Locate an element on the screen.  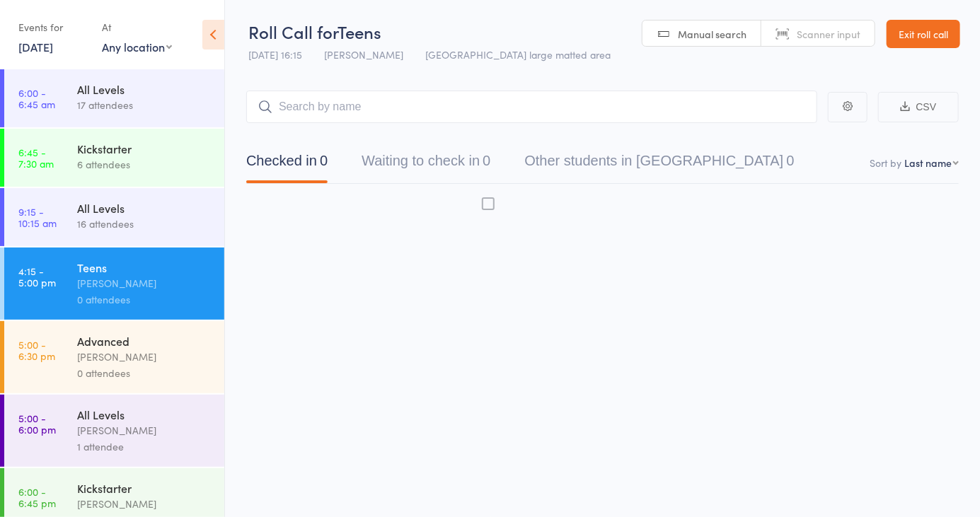
div: 1 attendee is located at coordinates (145, 446).